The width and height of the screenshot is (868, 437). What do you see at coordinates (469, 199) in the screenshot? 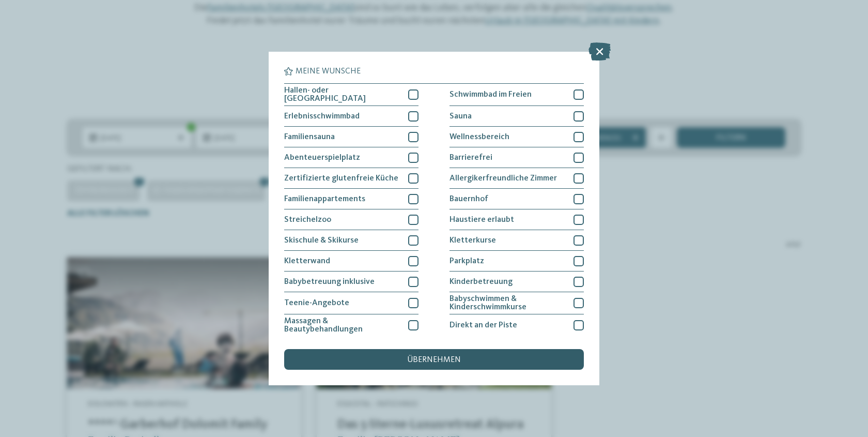
I see `span: Bauernhof` at bounding box center [469, 199].